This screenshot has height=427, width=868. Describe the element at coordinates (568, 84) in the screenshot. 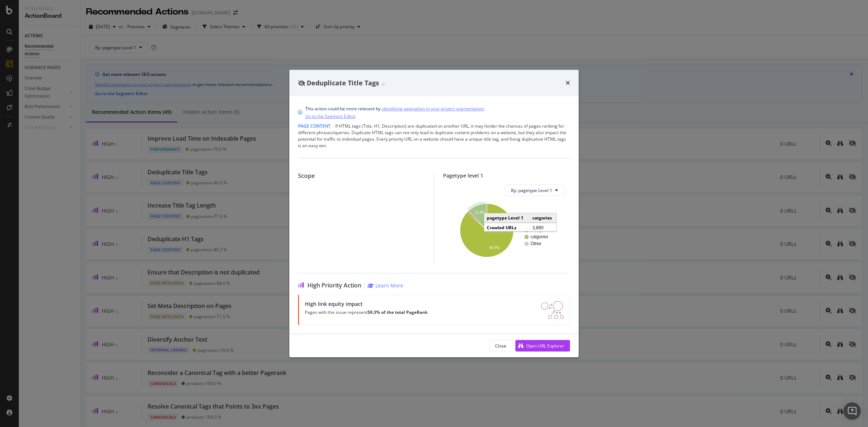

I see `div: times` at that location.